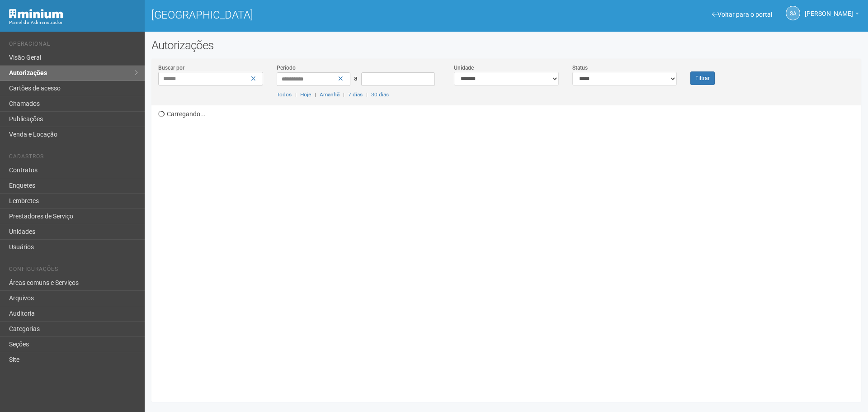  Describe the element at coordinates (581, 68) in the screenshot. I see `label: Status` at that location.